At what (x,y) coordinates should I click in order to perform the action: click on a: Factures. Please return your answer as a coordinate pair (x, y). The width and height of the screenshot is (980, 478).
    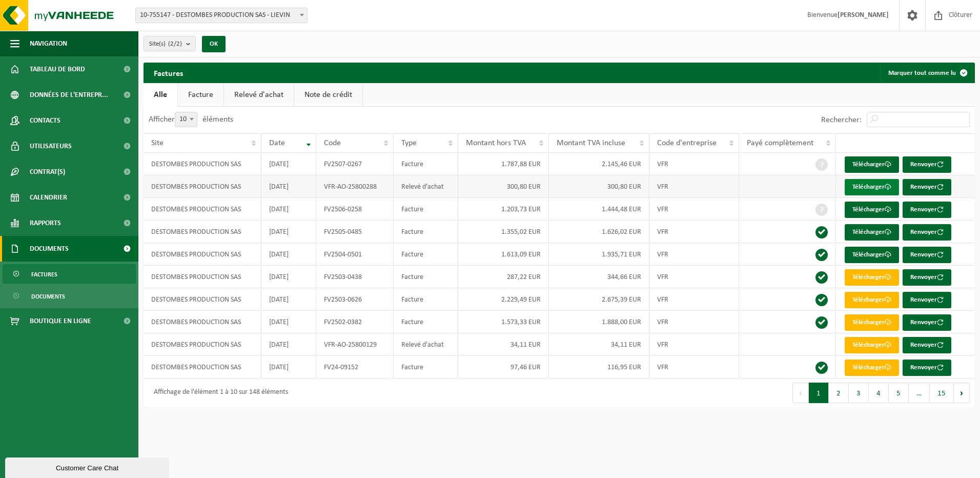
    Looking at the image, I should click on (69, 274).